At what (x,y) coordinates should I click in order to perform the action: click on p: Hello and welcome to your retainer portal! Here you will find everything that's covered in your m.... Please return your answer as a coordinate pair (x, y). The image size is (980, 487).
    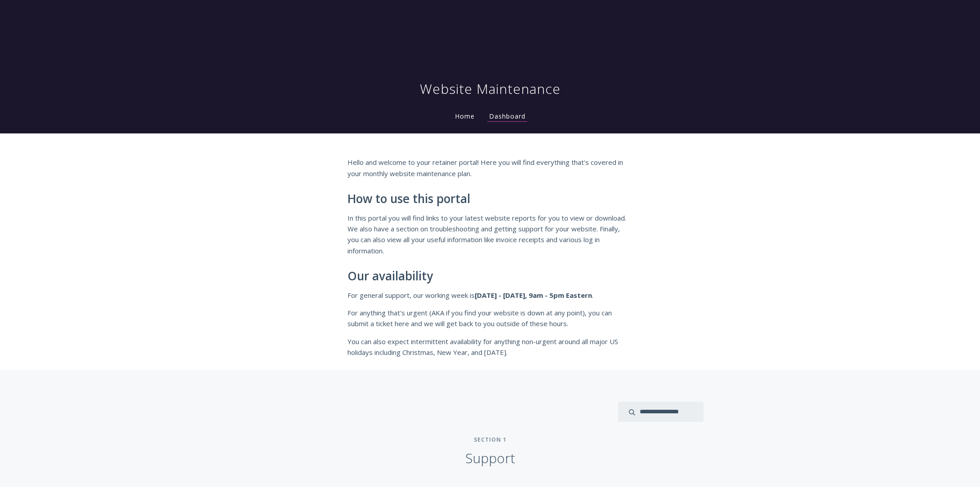
    Looking at the image, I should click on (490, 167).